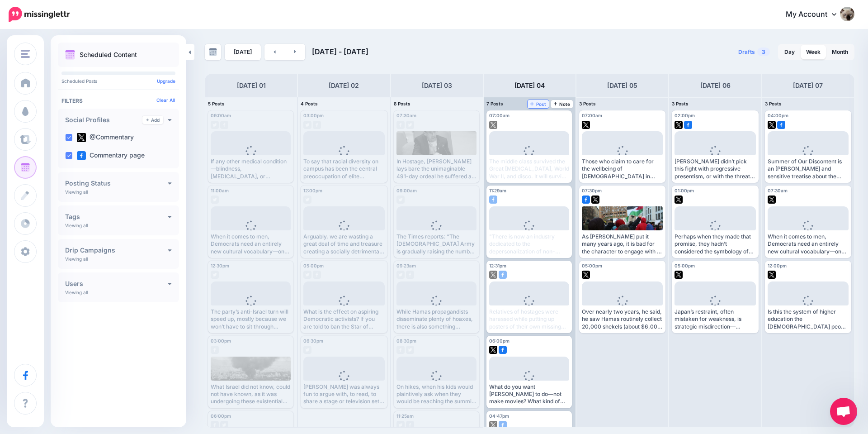  What do you see at coordinates (499, 415) in the screenshot?
I see `span: 04:47pm` at bounding box center [499, 415].